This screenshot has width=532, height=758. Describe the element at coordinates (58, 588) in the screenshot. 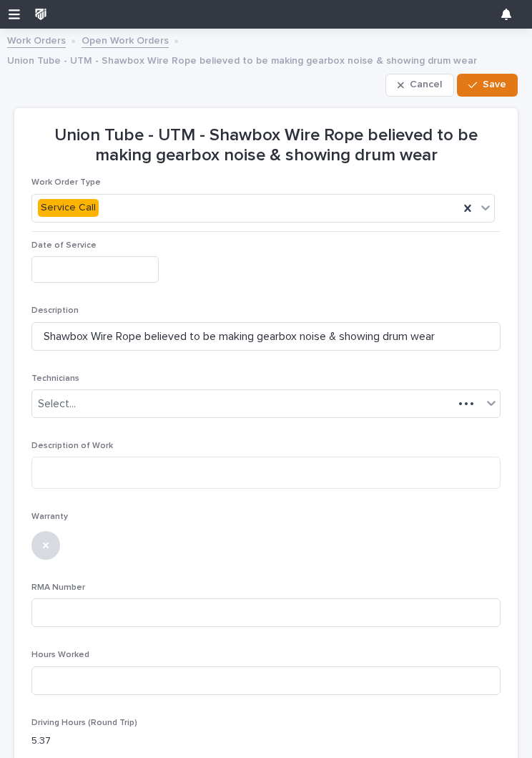

I see `span: RMA Number` at that location.